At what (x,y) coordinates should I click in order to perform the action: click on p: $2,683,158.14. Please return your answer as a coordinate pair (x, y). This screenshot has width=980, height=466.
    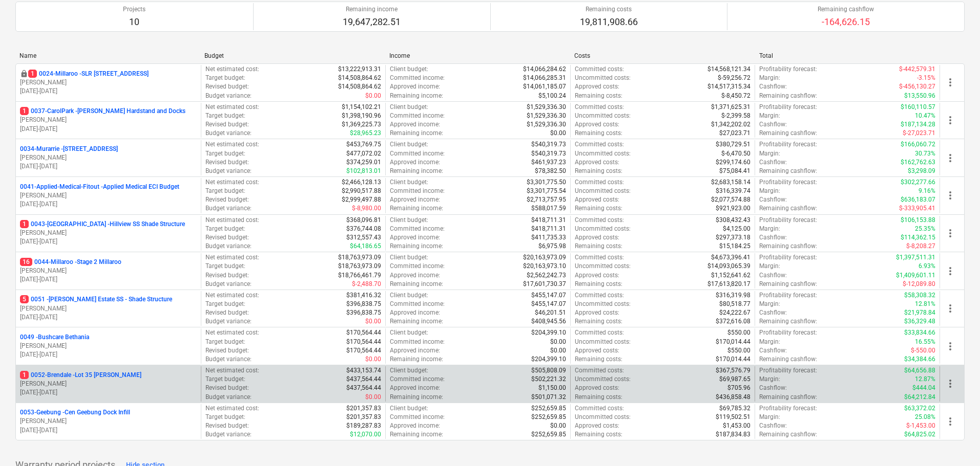
    Looking at the image, I should click on (730, 182).